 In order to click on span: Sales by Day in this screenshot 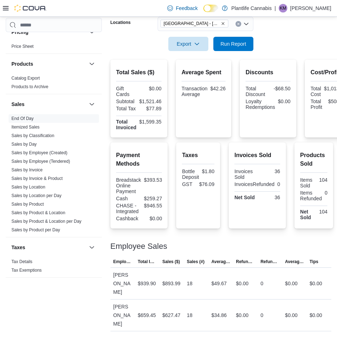, I will do `click(24, 144)`.